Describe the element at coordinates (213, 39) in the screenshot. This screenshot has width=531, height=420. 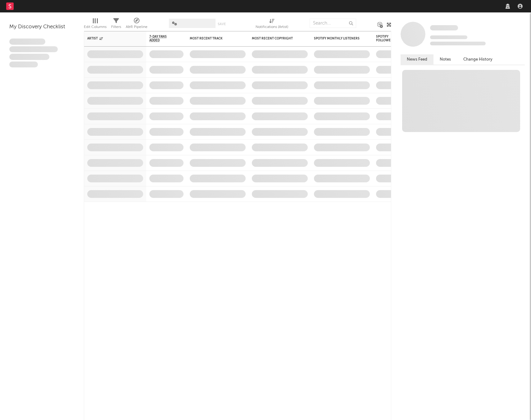
I see `div: Most Recent Track` at that location.